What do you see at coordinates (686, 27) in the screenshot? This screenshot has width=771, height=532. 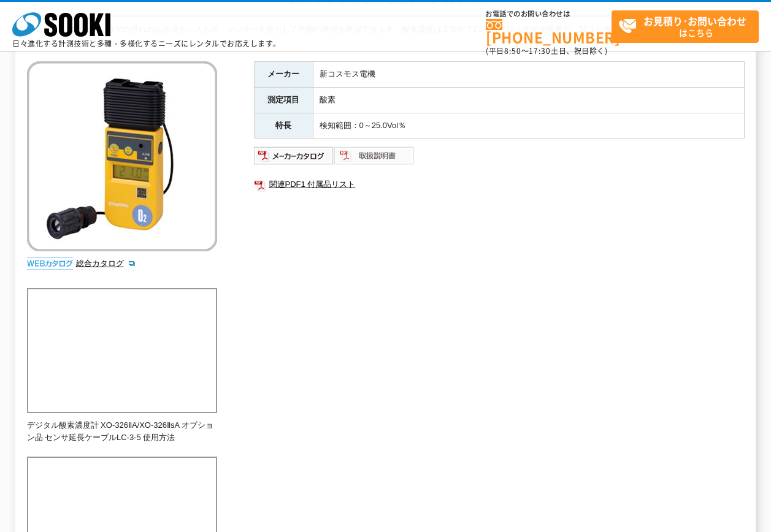 I see `a: お見積り･お問い合わせはこちら` at bounding box center [686, 27].